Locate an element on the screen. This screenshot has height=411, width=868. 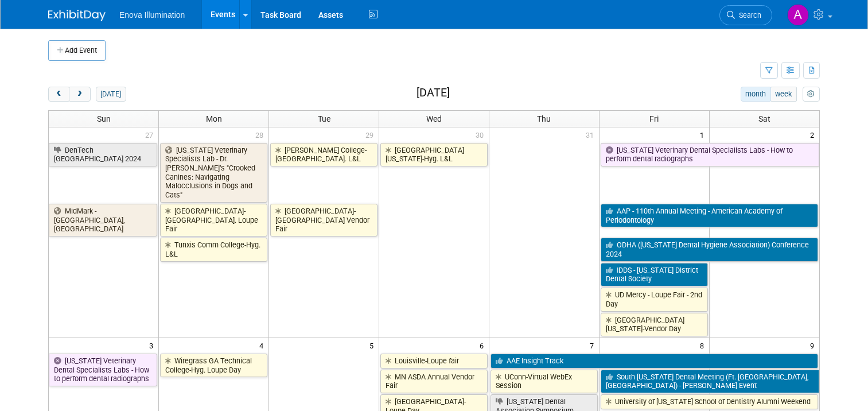
a: AAE Insight Track is located at coordinates (654, 361).